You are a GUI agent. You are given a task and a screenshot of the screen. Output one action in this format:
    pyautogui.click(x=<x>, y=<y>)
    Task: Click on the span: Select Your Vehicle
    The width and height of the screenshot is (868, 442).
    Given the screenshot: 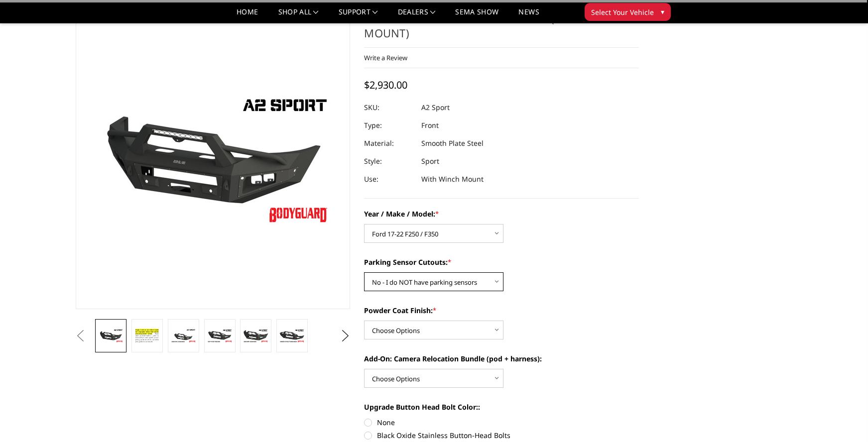 What is the action you would take?
    pyautogui.click(x=622, y=12)
    